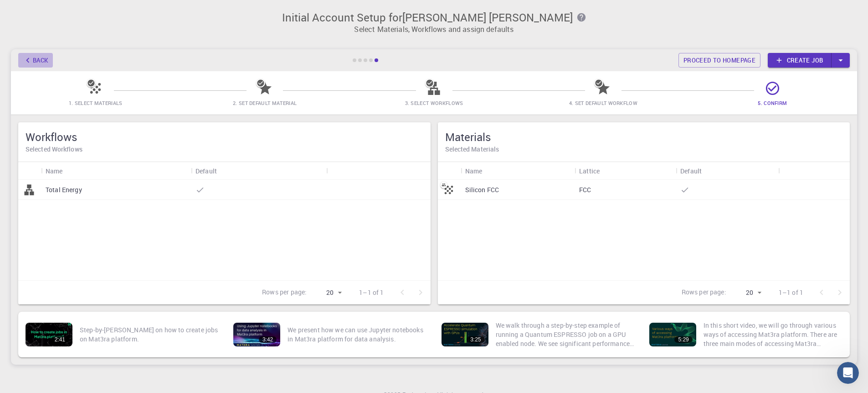 Image resolution: width=868 pixels, height=393 pixels. What do you see at coordinates (683, 340) in the screenshot?
I see `div: 5:29` at bounding box center [683, 340].